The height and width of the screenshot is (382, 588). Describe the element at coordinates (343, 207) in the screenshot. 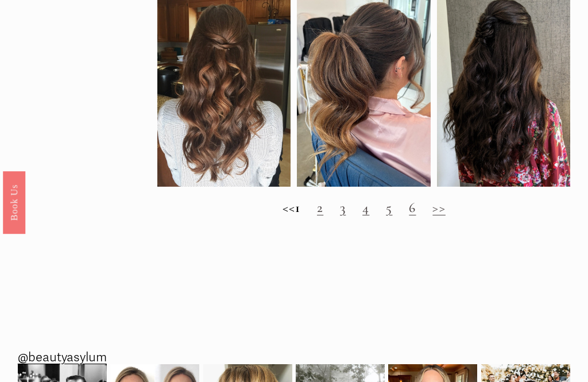

I see `a: 3` at that location.